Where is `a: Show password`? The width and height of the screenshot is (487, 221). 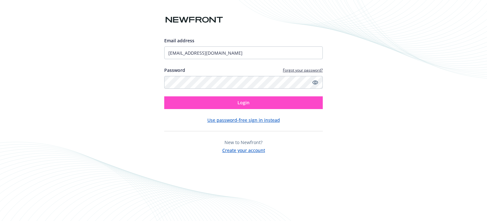 a: Show password is located at coordinates (315, 82).